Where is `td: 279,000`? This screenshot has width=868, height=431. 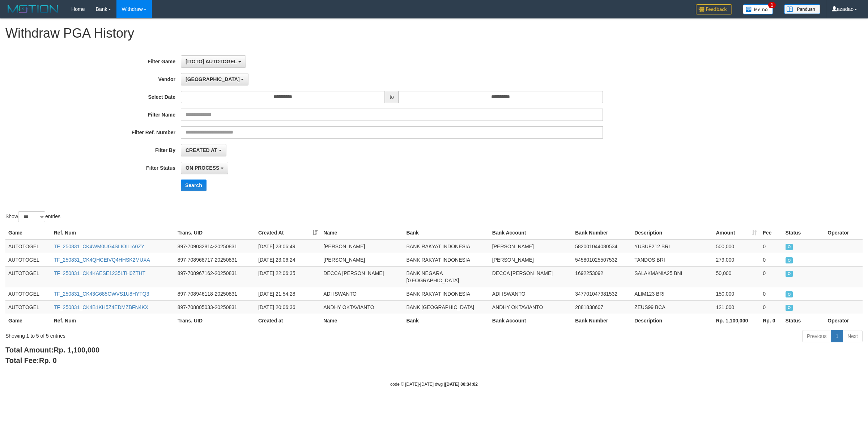 td: 279,000 is located at coordinates (736, 260).